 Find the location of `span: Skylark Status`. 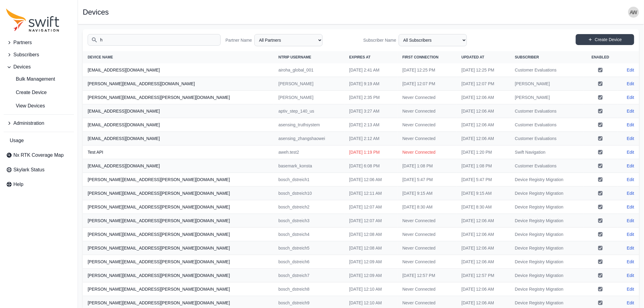

span: Skylark Status is located at coordinates (29, 170).